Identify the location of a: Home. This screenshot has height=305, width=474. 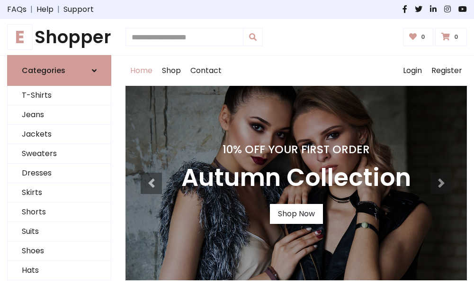
(141, 71).